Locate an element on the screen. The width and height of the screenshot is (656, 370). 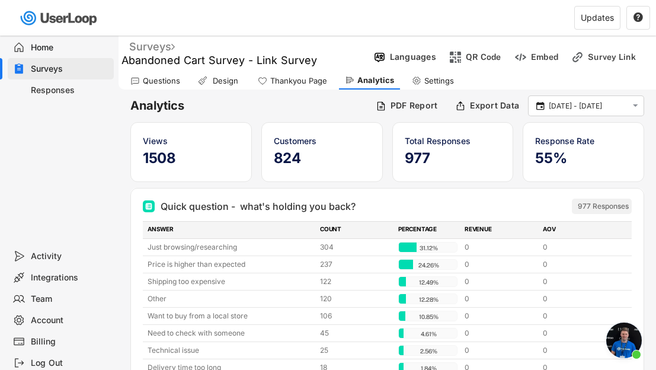
div: REVENUE is located at coordinates (500, 230).